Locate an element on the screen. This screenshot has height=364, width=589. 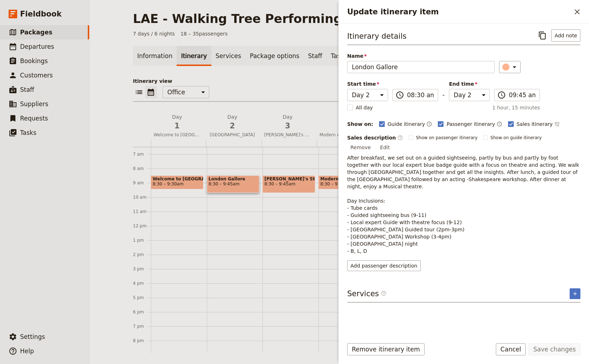
div: 8 pm is located at coordinates (142, 340).